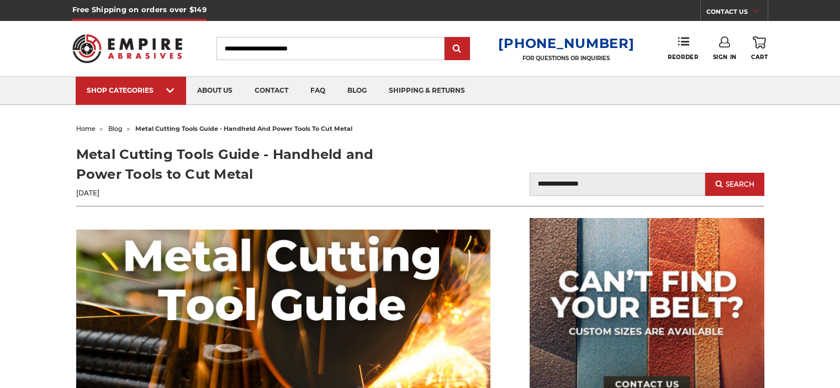 The image size is (840, 388). What do you see at coordinates (759, 49) in the screenshot?
I see `a: Cart` at bounding box center [759, 49].